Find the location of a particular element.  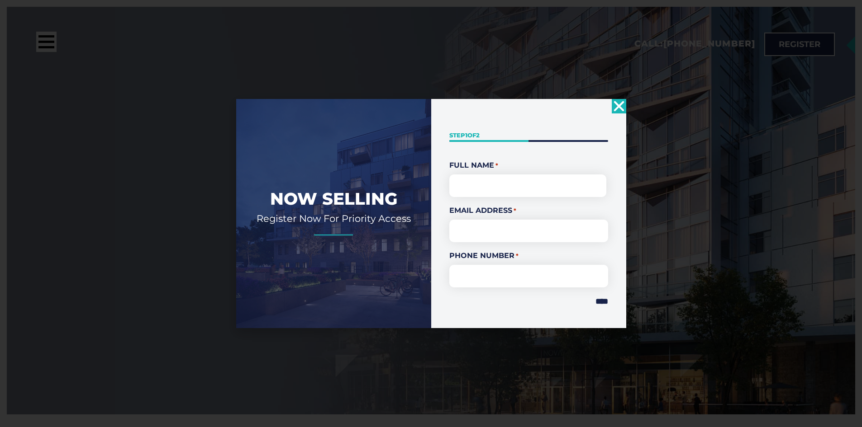

legend: Full Name is located at coordinates (528, 166).